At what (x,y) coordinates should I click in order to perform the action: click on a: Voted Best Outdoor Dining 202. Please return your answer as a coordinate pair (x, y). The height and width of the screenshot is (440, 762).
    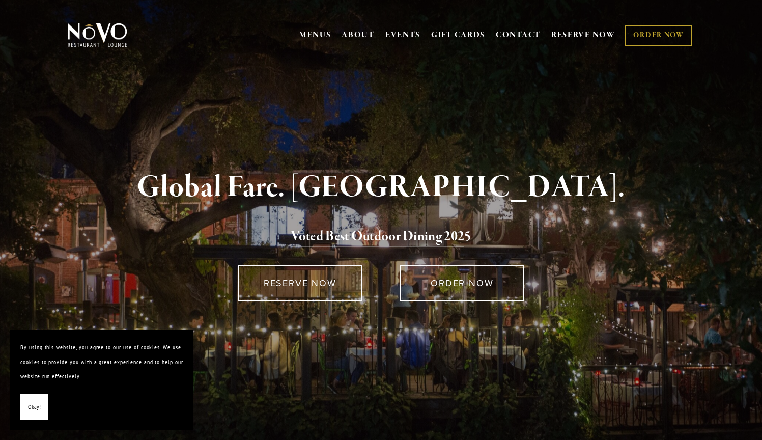
    Looking at the image, I should click on (377, 237).